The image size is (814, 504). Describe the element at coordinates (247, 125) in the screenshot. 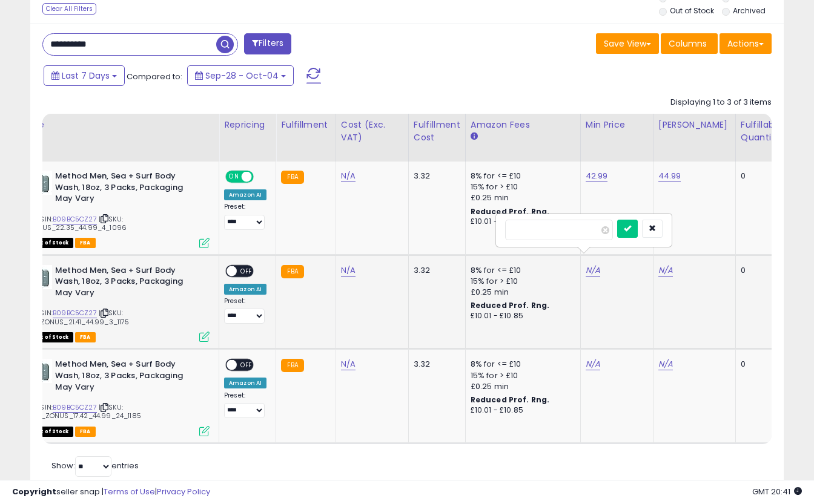

I see `div: Repricing` at that location.